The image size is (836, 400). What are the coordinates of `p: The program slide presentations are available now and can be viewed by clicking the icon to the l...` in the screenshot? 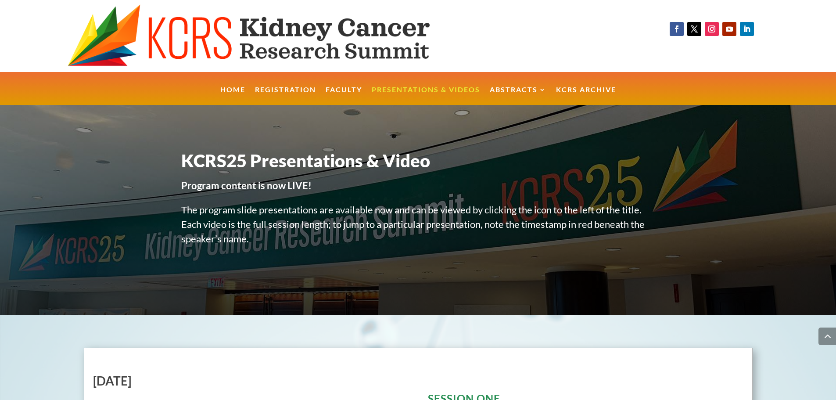 It's located at (418, 229).